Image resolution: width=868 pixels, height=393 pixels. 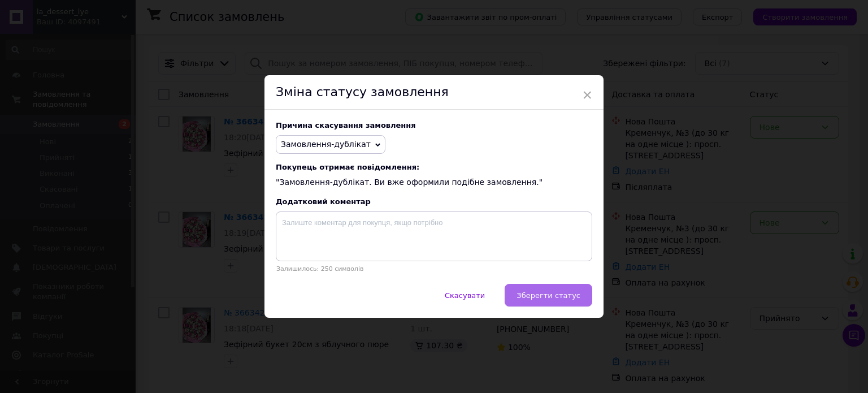 What do you see at coordinates (465, 295) in the screenshot?
I see `button: Скасувати` at bounding box center [465, 295].